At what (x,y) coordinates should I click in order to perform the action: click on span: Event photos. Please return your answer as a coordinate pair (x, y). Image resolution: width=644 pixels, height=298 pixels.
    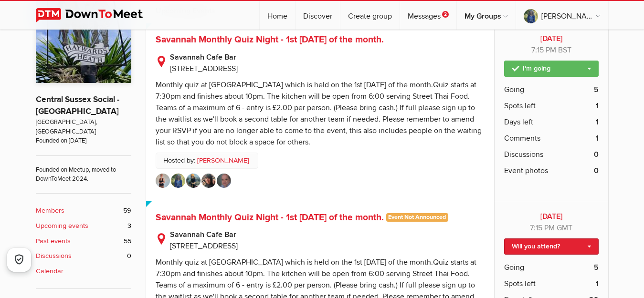
    Looking at the image, I should click on (526, 171).